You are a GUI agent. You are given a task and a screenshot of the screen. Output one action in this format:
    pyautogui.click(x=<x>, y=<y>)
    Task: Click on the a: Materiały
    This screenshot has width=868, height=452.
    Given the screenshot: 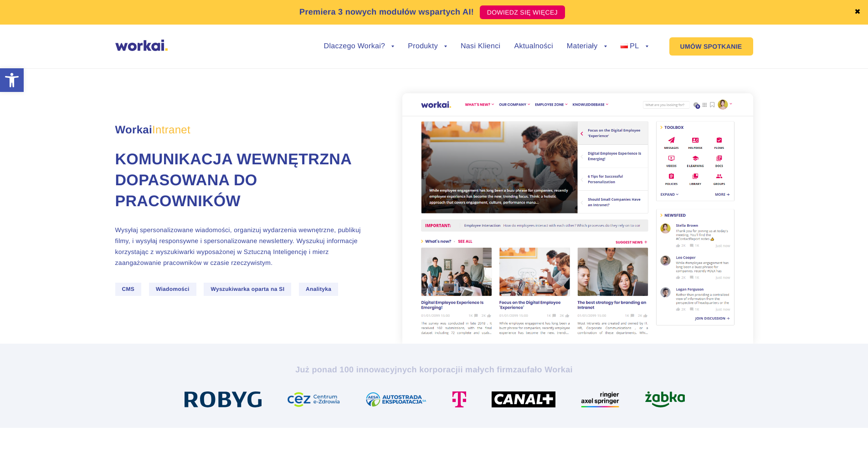 What is the action you would take?
    pyautogui.click(x=587, y=46)
    